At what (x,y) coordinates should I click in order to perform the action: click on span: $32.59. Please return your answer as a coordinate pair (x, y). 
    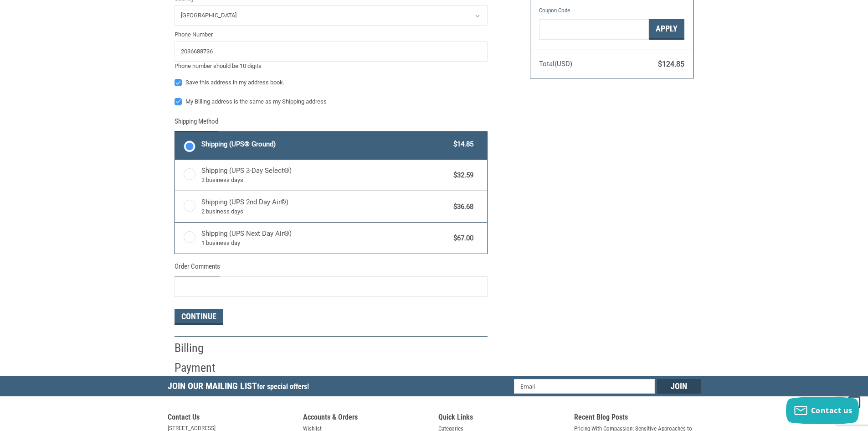
    Looking at the image, I should click on (462, 175).